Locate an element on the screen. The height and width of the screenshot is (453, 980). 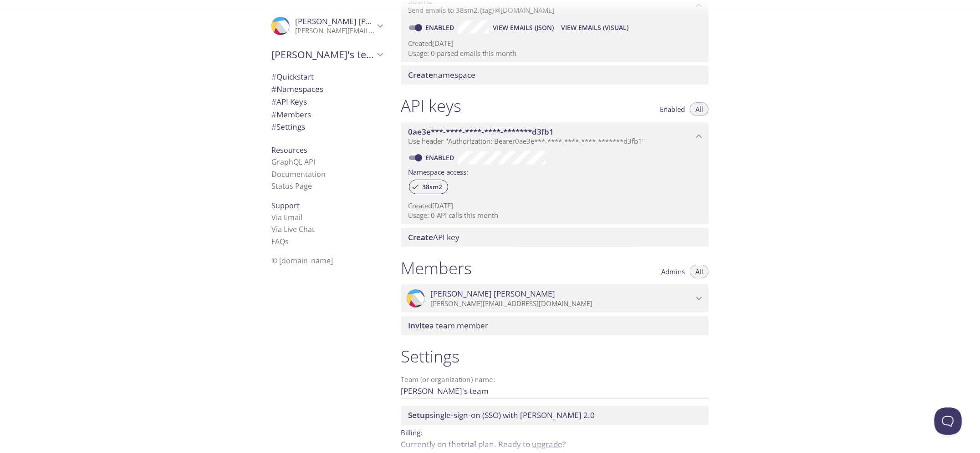
span: 38sm2 is located at coordinates (432, 188).